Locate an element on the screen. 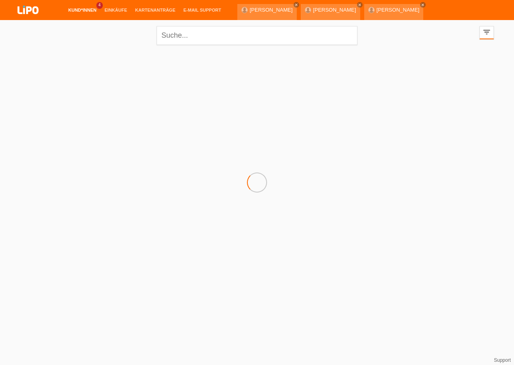 This screenshot has height=365, width=514. a: Kund*innen is located at coordinates (82, 10).